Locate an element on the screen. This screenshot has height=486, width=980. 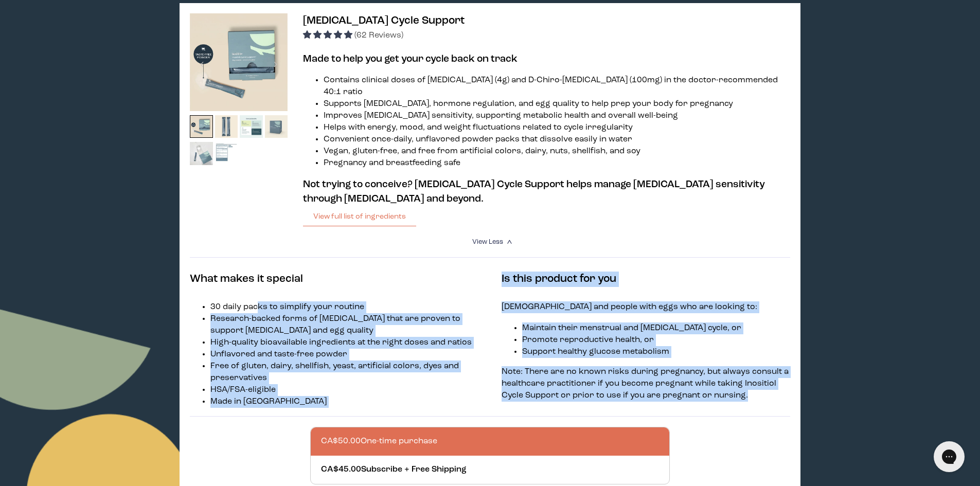
li: Vegan, gluten-free, and free from artificial colors, dairy, nuts, shellfish, and soy is located at coordinates (556, 151).